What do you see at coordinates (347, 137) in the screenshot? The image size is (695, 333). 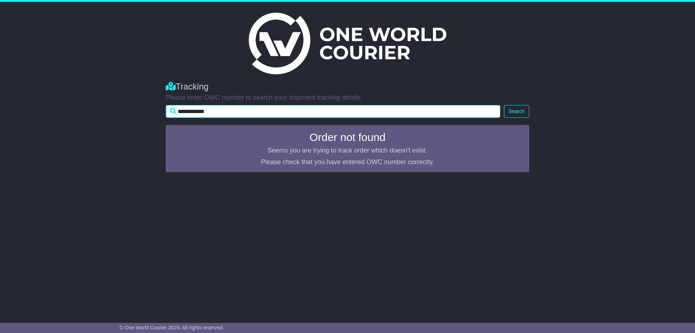 I see `h4: Order not found` at bounding box center [347, 137].